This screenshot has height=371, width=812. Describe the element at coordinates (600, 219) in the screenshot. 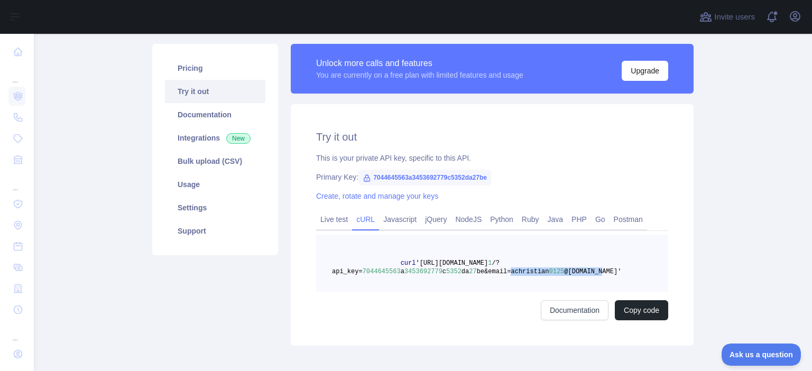

I see `a: Go` at that location.